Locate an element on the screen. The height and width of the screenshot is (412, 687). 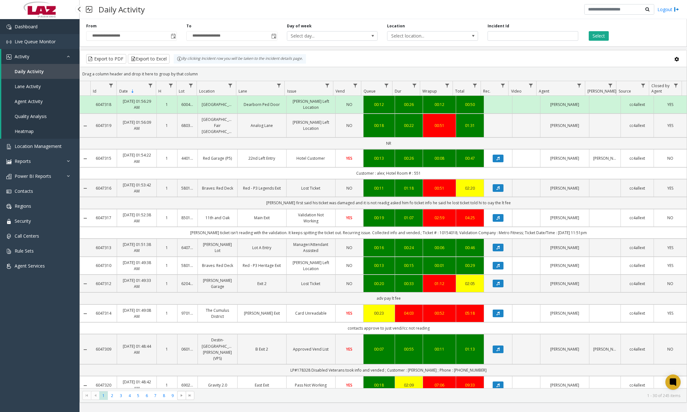
div: 00:12 is located at coordinates (379, 104).